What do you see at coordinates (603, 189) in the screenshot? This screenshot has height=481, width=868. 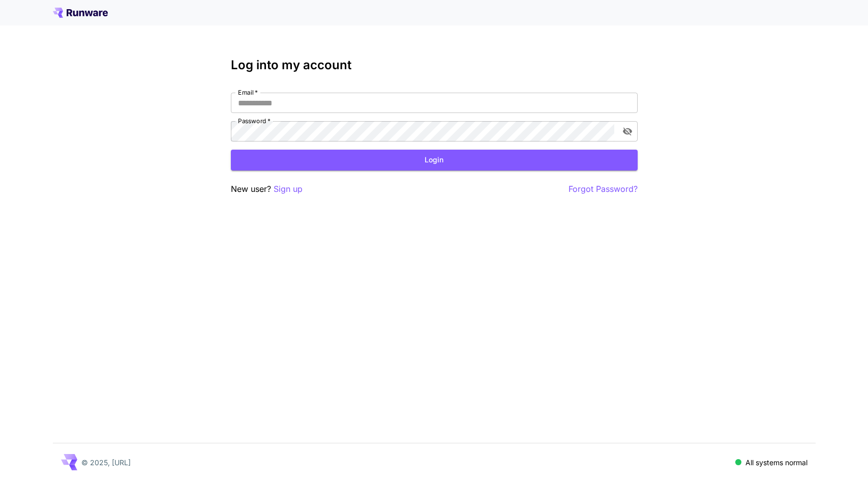 I see `button: Forgot Password?` at bounding box center [603, 189].